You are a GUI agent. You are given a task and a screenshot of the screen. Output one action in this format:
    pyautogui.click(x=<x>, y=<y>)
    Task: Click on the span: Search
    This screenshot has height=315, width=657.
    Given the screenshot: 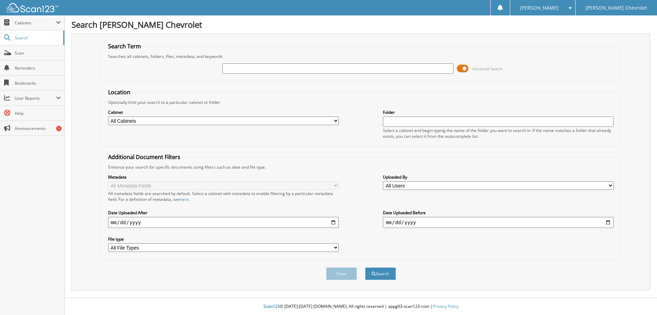 What is the action you would take?
    pyautogui.click(x=37, y=38)
    